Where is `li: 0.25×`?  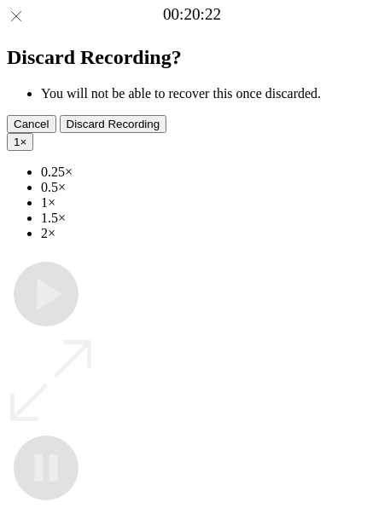
li: 0.25× is located at coordinates (209, 172).